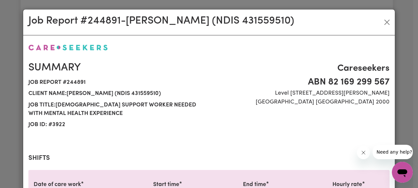 This screenshot has height=188, width=418. What do you see at coordinates (22, 7) in the screenshot?
I see `span: Need any help?` at bounding box center [22, 7].